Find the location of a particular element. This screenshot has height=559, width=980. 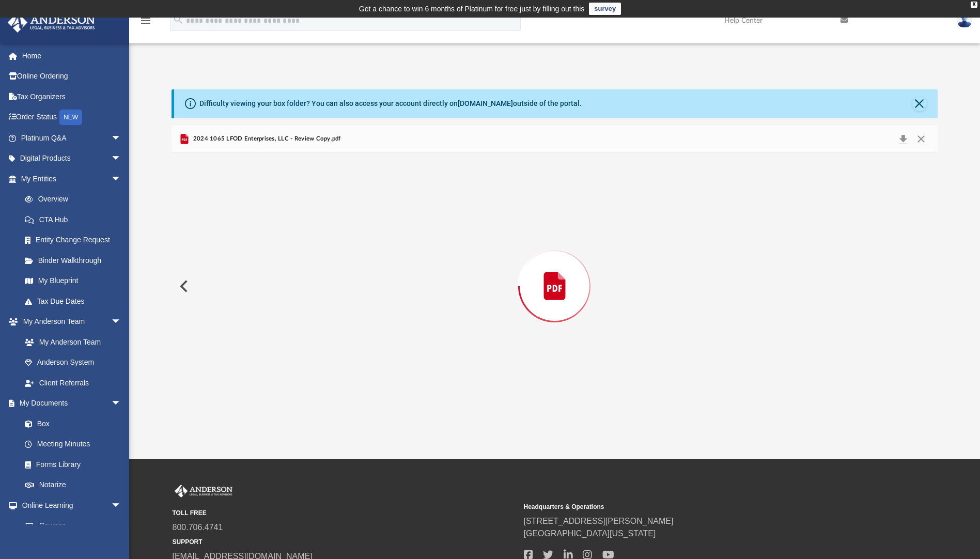

a: Forms Library is located at coordinates (70, 464).